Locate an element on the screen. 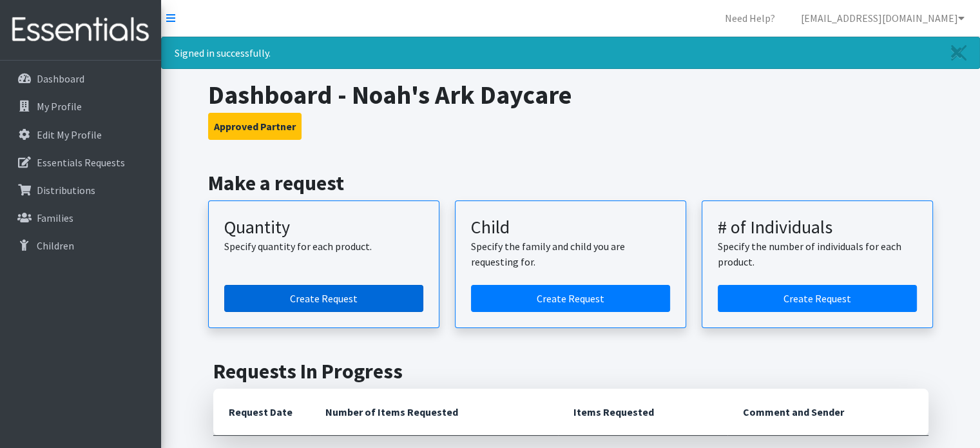  h2: Make a request is located at coordinates (570, 183).